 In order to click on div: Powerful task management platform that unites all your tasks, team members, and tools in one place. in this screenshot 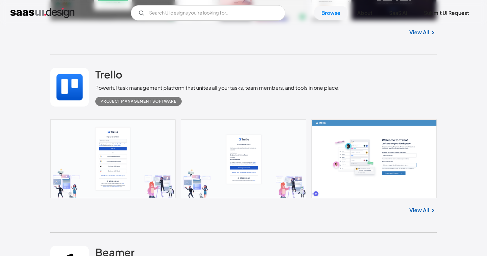, I will do `click(217, 88)`.